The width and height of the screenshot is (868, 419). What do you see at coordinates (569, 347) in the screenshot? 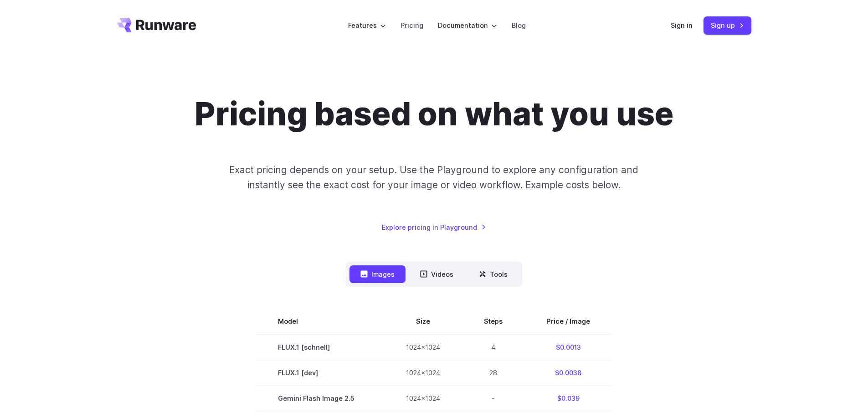
I see `td: $0.0013` at bounding box center [569, 347].